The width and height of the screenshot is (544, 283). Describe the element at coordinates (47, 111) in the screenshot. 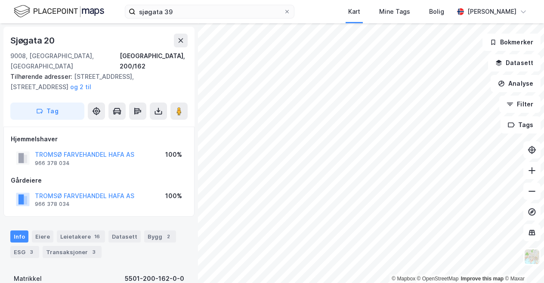

I see `button: Tag` at that location.